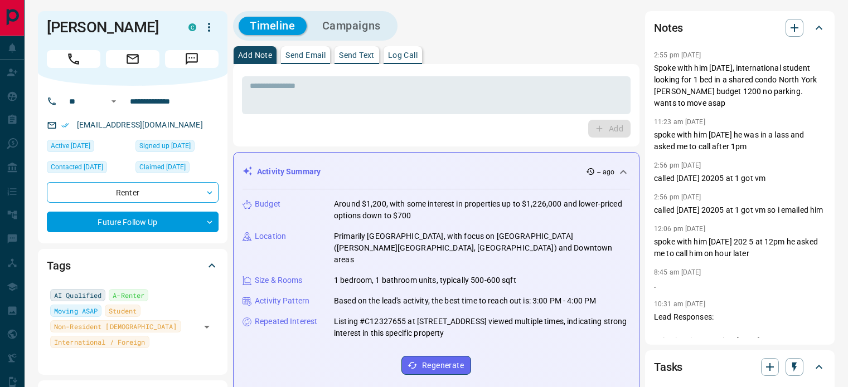 The height and width of the screenshot is (387, 848). Describe the element at coordinates (77, 295) in the screenshot. I see `span: AI Qualified` at that location.